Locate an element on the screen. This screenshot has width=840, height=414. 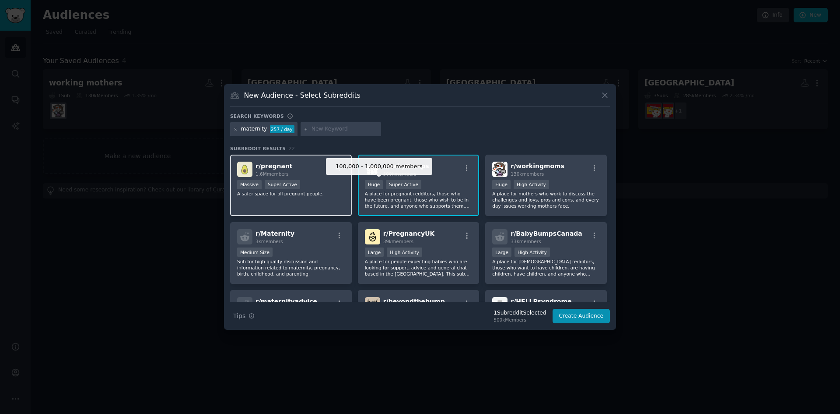
span: 1.6M members is located at coordinates (272, 174).